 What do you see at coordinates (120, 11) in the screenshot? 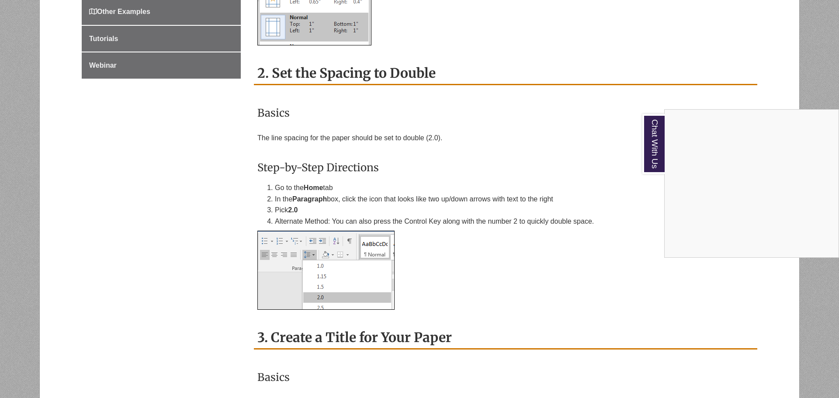
I see `span: Other Examples` at bounding box center [120, 11].